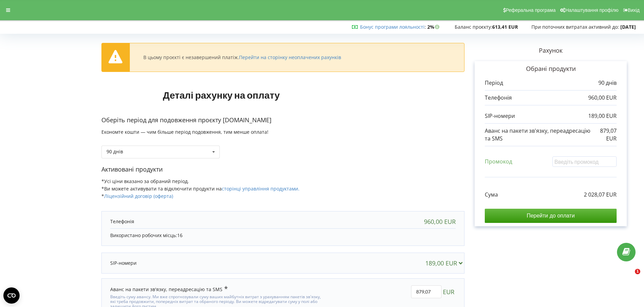 This screenshot has width=644, height=307. I want to click on span: Реферальна програма, so click(531, 10).